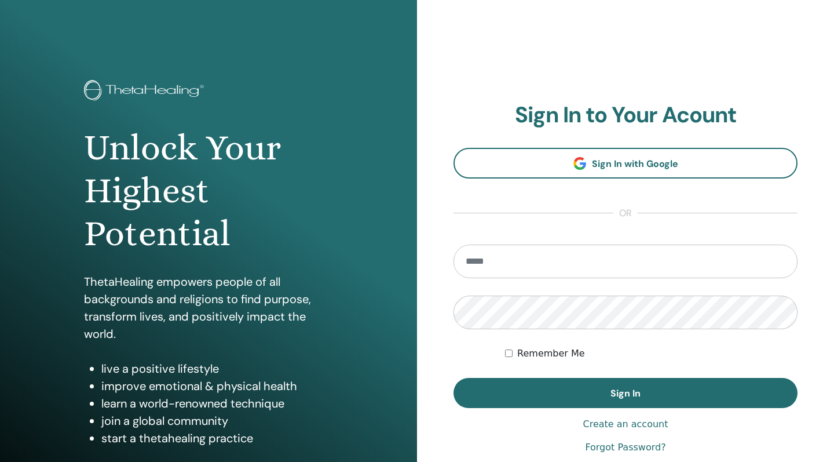 The height and width of the screenshot is (462, 834). I want to click on li: learn a world-renowned technique, so click(217, 403).